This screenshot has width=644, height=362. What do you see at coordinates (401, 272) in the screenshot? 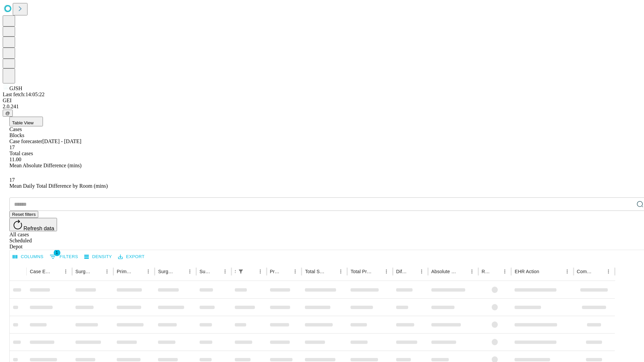
I see `div: Difference` at bounding box center [401, 272].